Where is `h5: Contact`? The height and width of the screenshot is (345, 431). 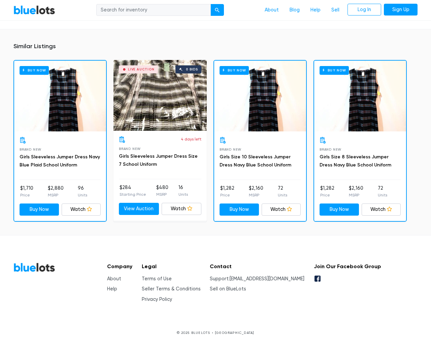
h5: Contact is located at coordinates (257, 266).